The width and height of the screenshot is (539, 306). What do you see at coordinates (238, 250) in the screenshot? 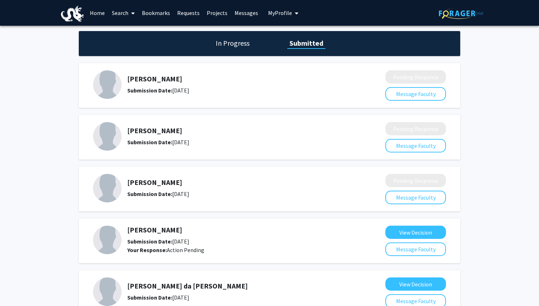
I see `div: Action Pending` at bounding box center [238, 250].